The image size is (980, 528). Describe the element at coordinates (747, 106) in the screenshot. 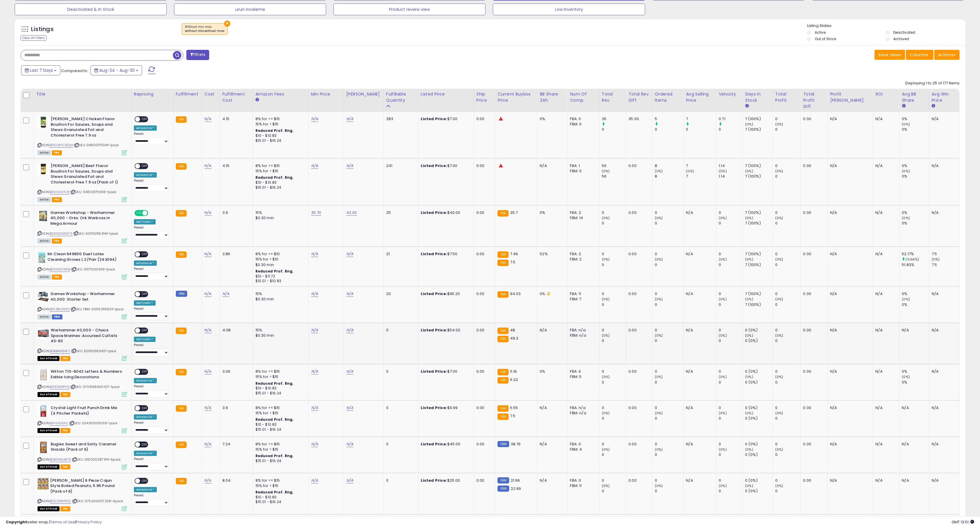

I see `small: Days In Stock.` at that location.